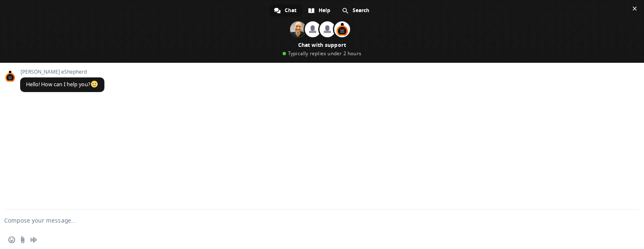  I want to click on span: Audio message, so click(34, 240).